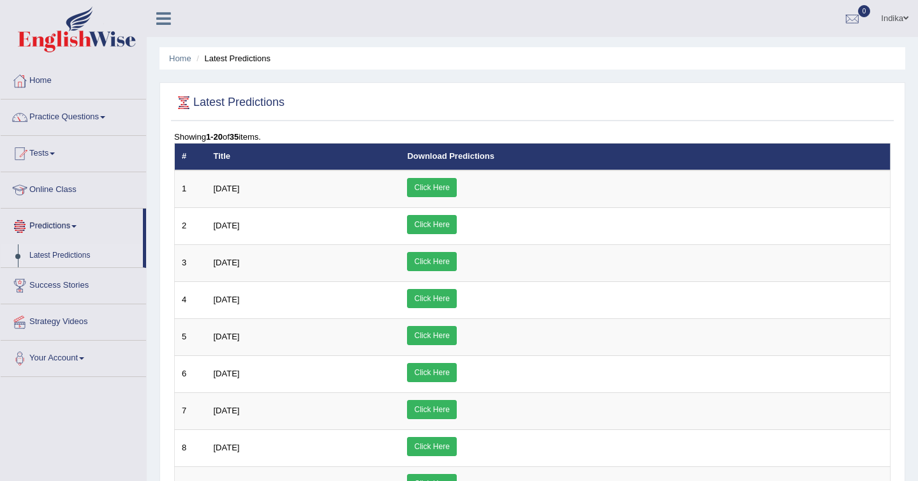 This screenshot has height=481, width=918. What do you see at coordinates (191, 226) in the screenshot?
I see `td: 2` at bounding box center [191, 226].